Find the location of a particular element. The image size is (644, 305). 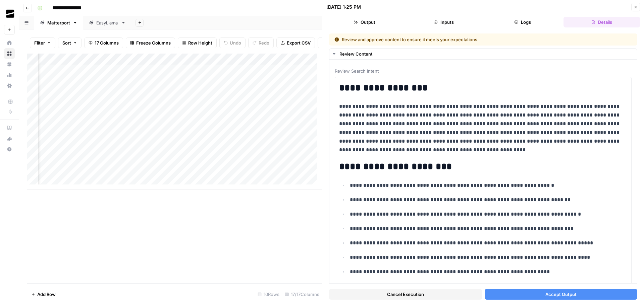

div: Review and approve content to ensure it meets your expectations is located at coordinates (444, 40).